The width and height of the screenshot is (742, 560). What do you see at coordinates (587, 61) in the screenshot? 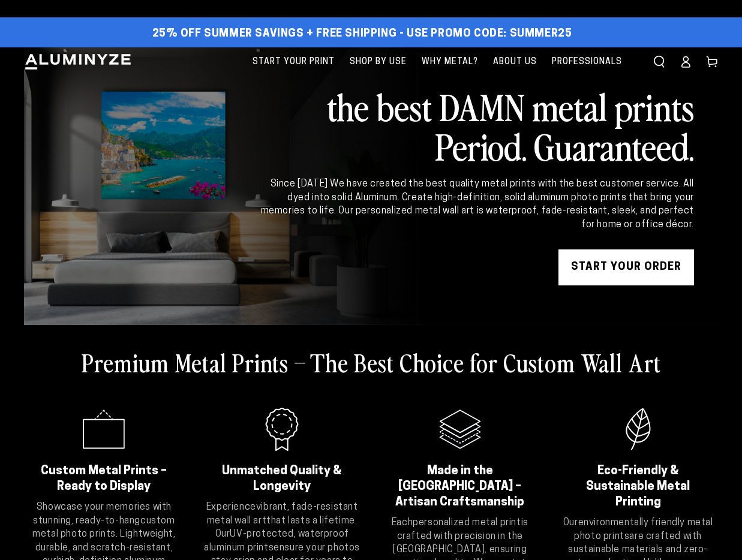
I see `a: Professionals` at bounding box center [587, 61].